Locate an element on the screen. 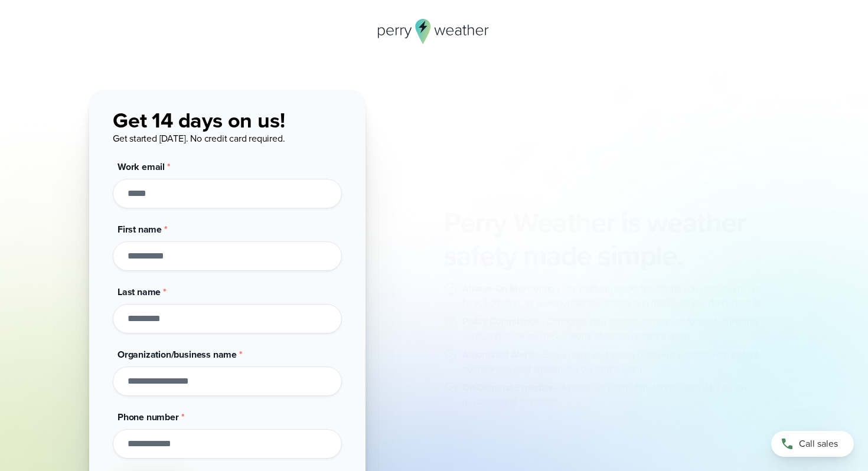 The height and width of the screenshot is (471, 868). span: Last name is located at coordinates (139, 292).